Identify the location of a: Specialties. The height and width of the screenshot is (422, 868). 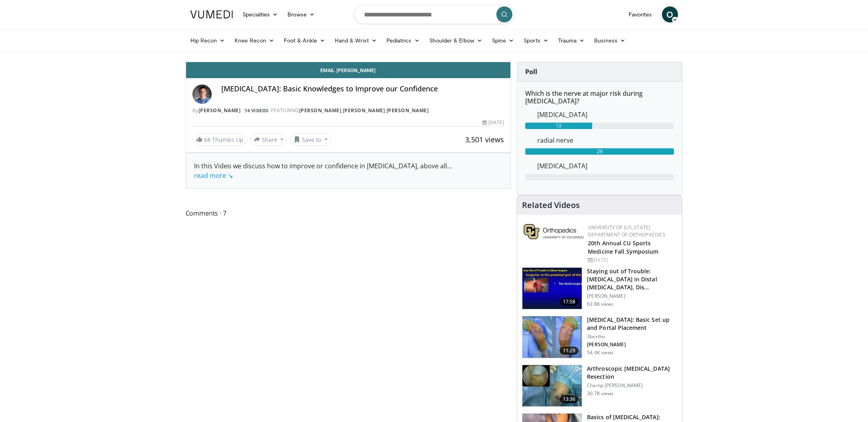
(260, 15).